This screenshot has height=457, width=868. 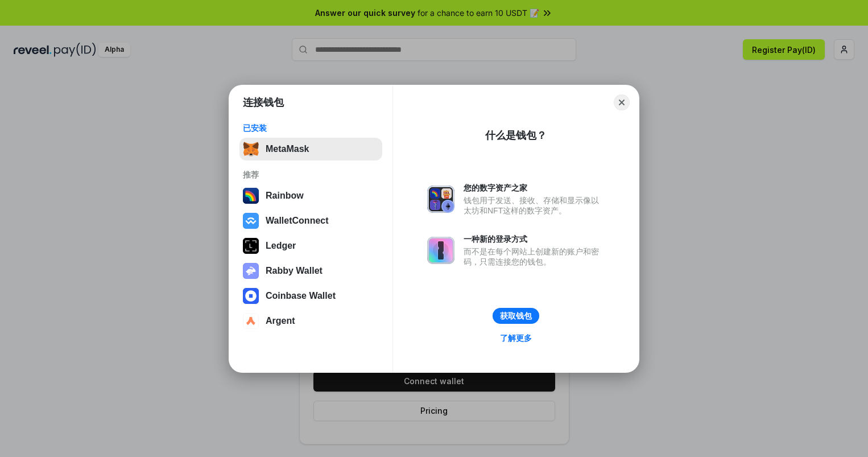 What do you see at coordinates (311, 149) in the screenshot?
I see `button: MetaMask` at bounding box center [311, 149].